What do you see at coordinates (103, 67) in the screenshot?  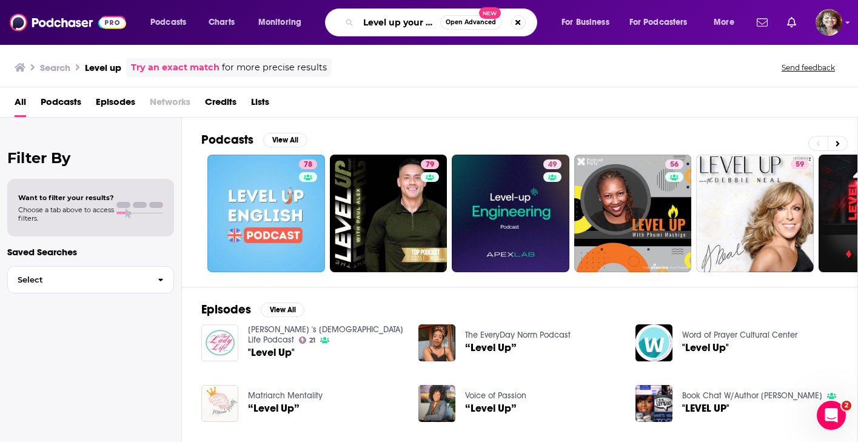 I see `h3: Level up` at bounding box center [103, 67].